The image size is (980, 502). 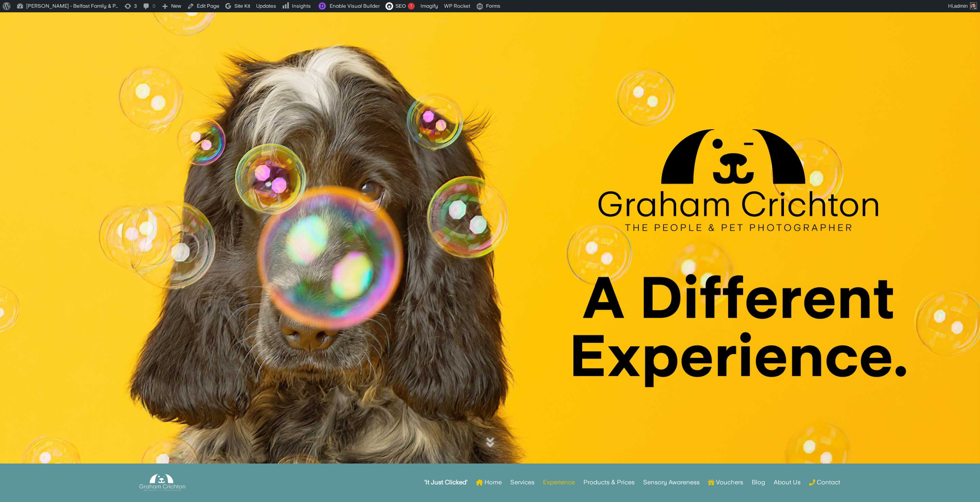 I want to click on a: Services, so click(x=522, y=482).